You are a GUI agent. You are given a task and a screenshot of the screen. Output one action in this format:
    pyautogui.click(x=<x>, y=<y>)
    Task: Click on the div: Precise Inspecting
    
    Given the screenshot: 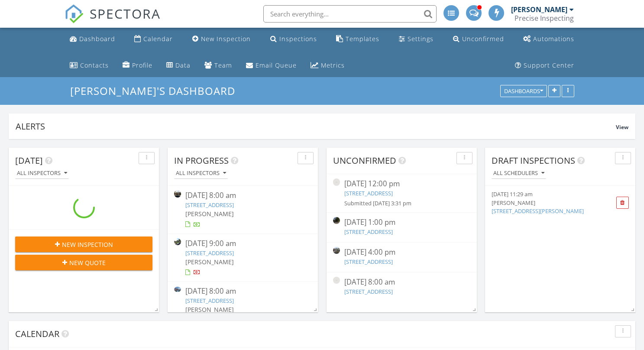 What is the action you would take?
    pyautogui.click(x=544, y=18)
    